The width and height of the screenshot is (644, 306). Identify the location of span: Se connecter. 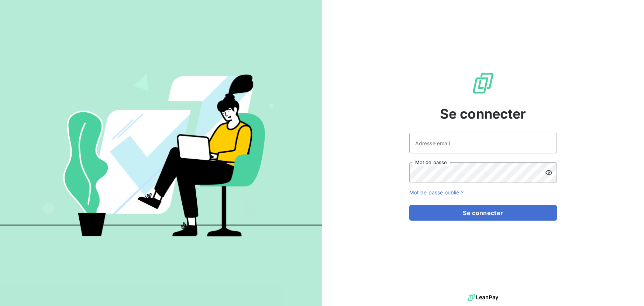
(483, 114).